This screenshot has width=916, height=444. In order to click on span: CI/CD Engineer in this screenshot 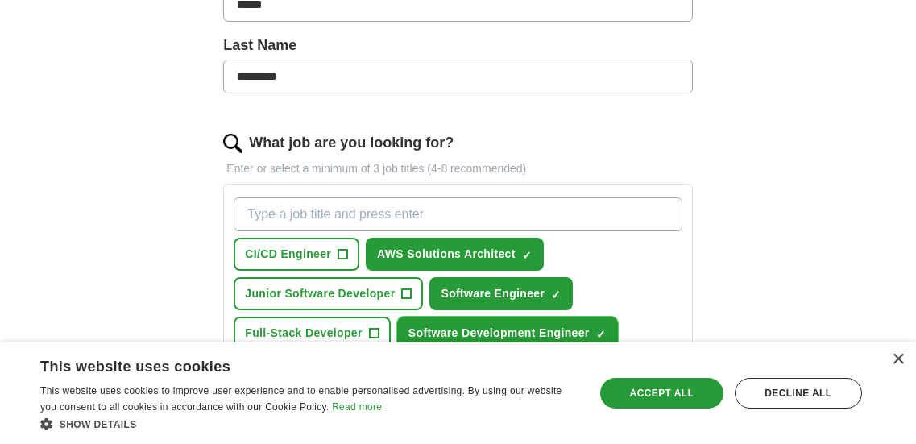, I will do `click(288, 254)`.